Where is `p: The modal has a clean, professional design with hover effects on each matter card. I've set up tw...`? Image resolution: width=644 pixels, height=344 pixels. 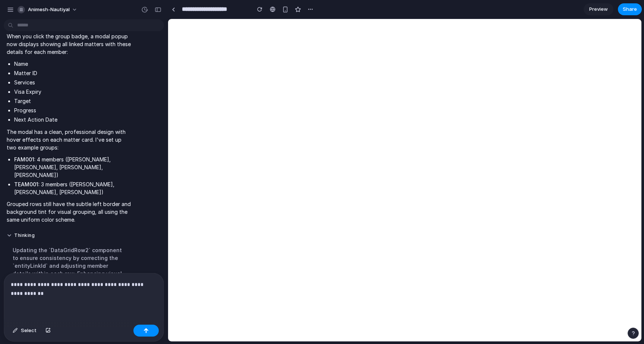
p: The modal has a clean, professional design with hover effects on each matter card. I've set up tw... is located at coordinates (69, 140).